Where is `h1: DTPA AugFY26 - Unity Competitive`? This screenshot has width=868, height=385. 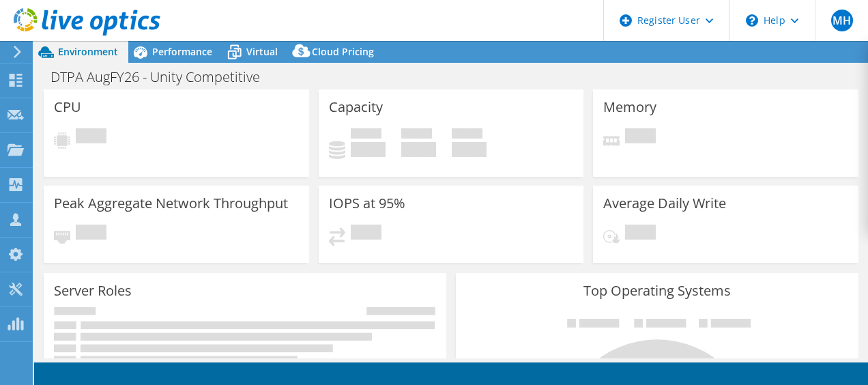
h1: DTPA AugFY26 - Unity Competitive is located at coordinates (163, 77).